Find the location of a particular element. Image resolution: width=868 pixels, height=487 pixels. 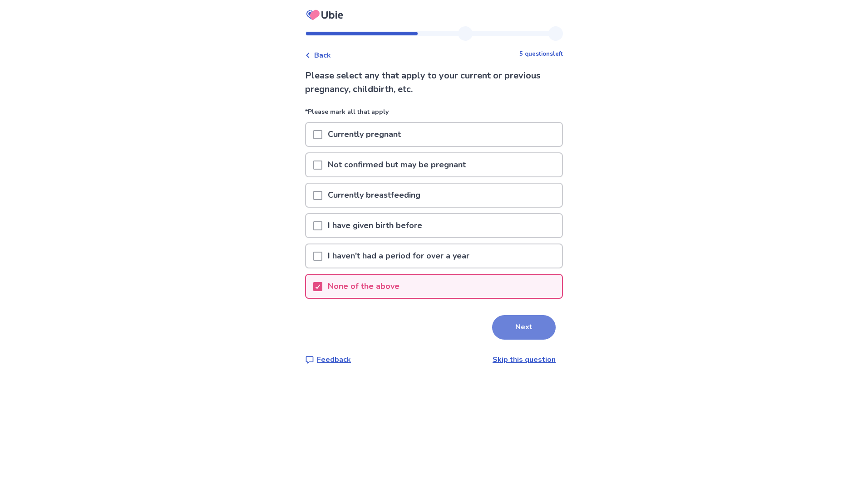

p: Not confirmed but may be pregnant is located at coordinates (397, 165).